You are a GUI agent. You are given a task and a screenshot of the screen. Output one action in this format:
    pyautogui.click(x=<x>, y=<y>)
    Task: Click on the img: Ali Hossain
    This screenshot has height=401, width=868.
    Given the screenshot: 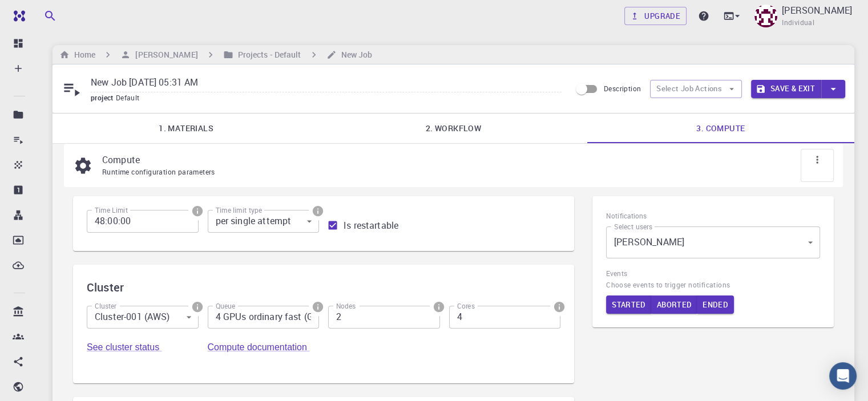 What is the action you would take?
    pyautogui.click(x=766, y=16)
    